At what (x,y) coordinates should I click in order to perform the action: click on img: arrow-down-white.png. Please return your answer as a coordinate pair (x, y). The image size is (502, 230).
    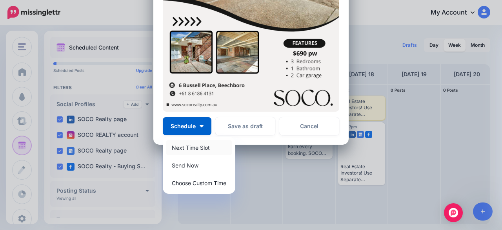
    Looking at the image, I should click on (202, 126).